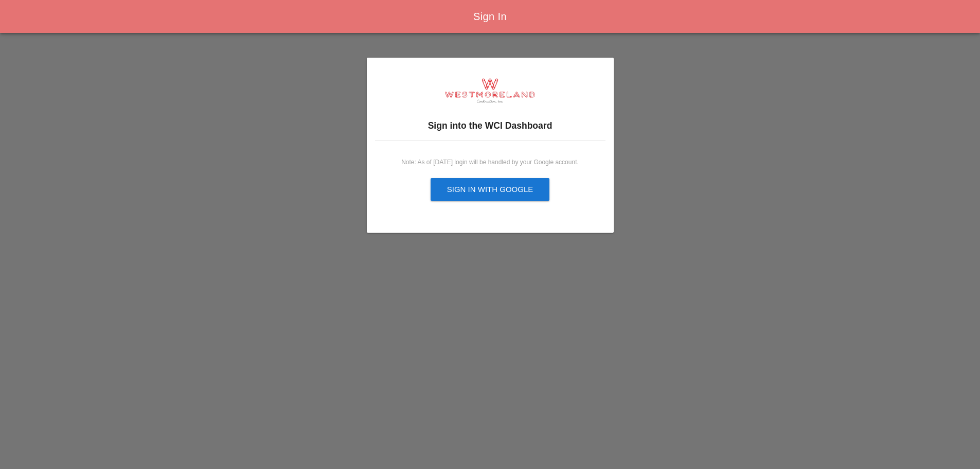 The height and width of the screenshot is (469, 980). What do you see at coordinates (490, 16) in the screenshot?
I see `span: Sign In` at bounding box center [490, 16].